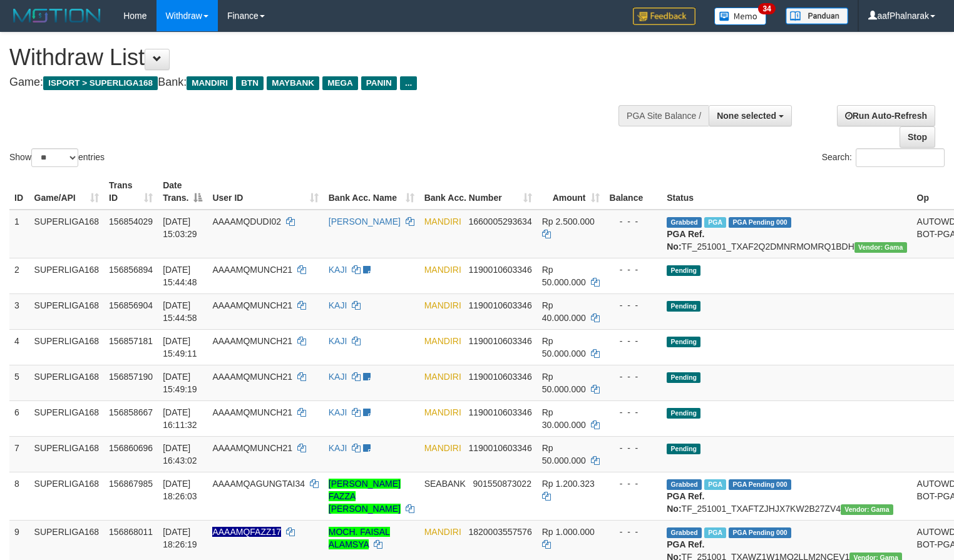 This screenshot has height=560, width=954. Describe the element at coordinates (19, 383) in the screenshot. I see `td: 5` at that location.